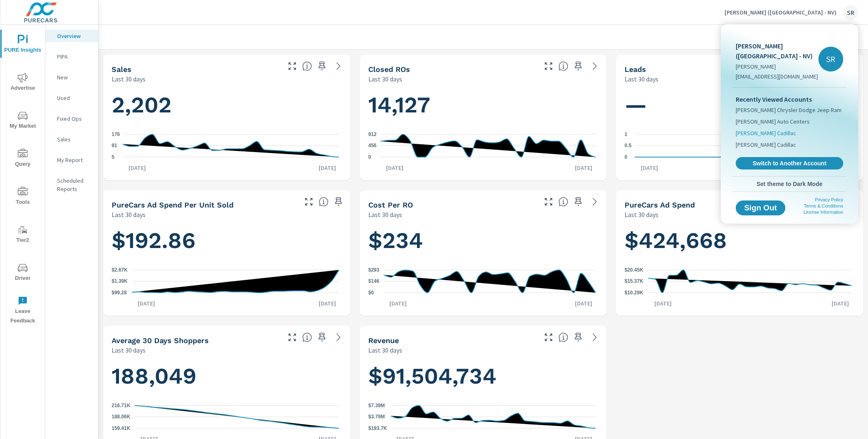  I want to click on a: License Information, so click(823, 212).